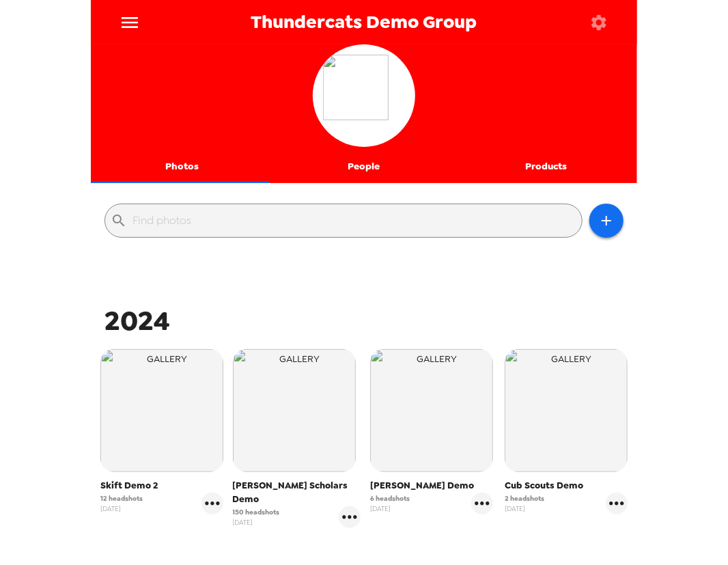  What do you see at coordinates (364, 96) in the screenshot?
I see `img: org logo` at bounding box center [364, 96].